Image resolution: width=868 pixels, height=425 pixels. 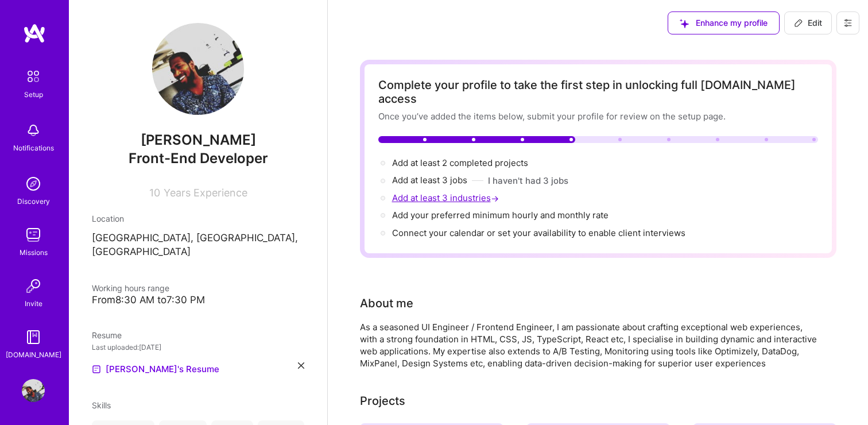 What do you see at coordinates (33, 252) in the screenshot?
I see `div: Missions` at bounding box center [33, 252].